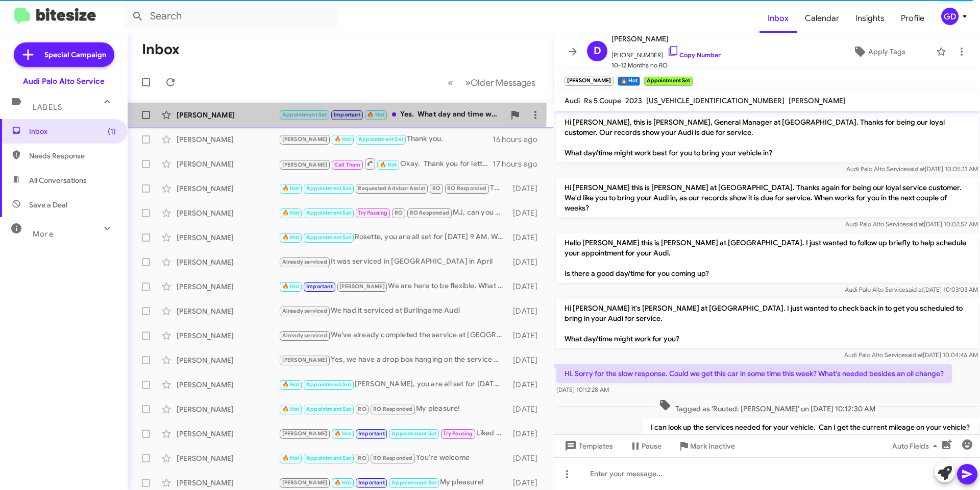 The height and width of the screenshot is (490, 980). Describe the element at coordinates (161, 49) in the screenshot. I see `h1: Inbox` at that location.